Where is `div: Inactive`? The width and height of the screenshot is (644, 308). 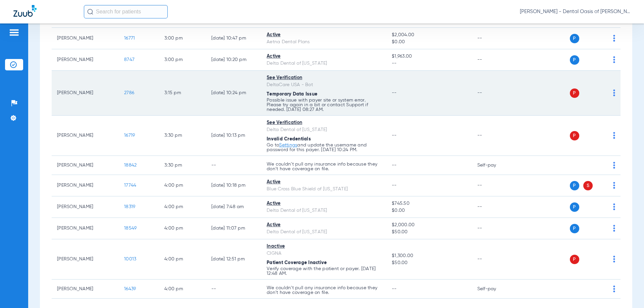
div: Inactive is located at coordinates (324, 247).